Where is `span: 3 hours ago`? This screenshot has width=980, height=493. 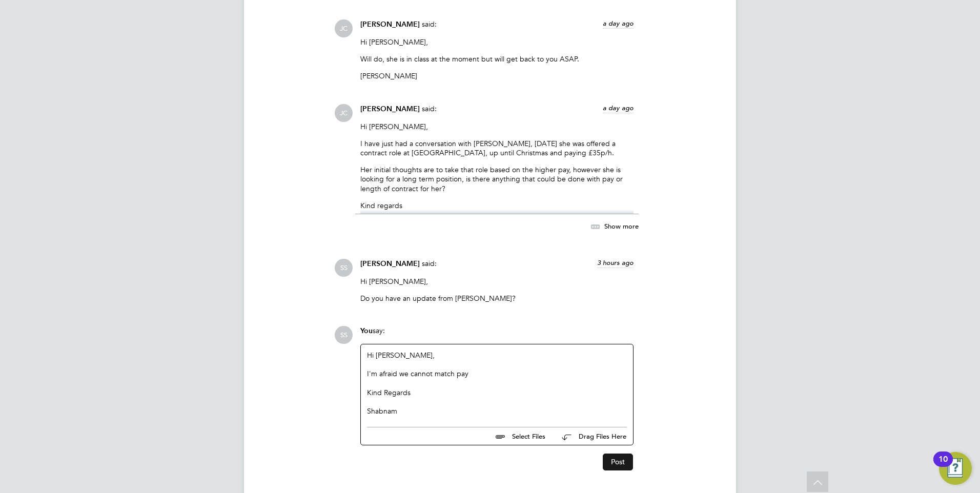 span: 3 hours ago is located at coordinates (615, 263).